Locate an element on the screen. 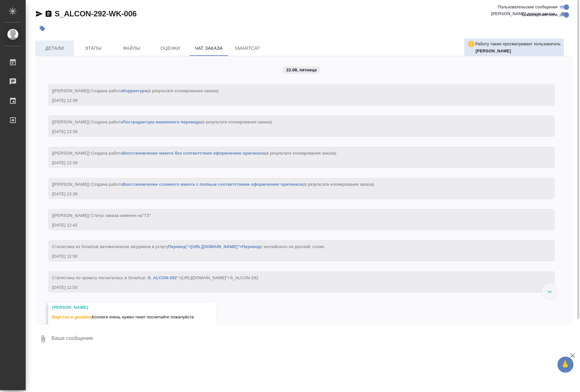 The width and height of the screenshot is (580, 392). button: Скопировать ссылку для ЯМессенджера is located at coordinates (39, 14).